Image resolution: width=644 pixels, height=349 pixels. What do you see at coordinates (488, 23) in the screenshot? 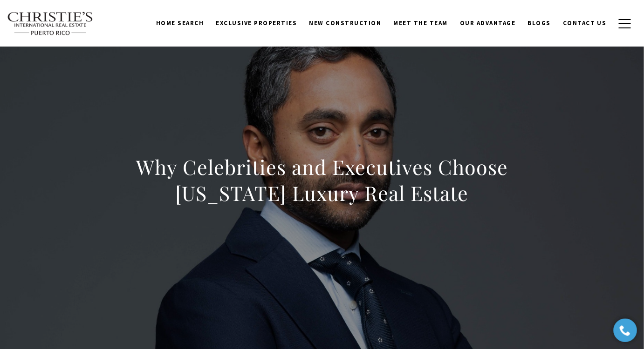
I see `span: Our Advantage` at bounding box center [488, 23].